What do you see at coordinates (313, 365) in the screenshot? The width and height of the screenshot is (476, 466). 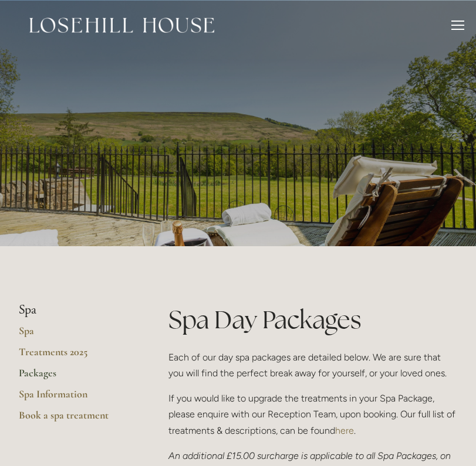 I see `p: Each of our day spa packages are detailed below. We are sure that you will find the perfect break...` at bounding box center [313, 365].